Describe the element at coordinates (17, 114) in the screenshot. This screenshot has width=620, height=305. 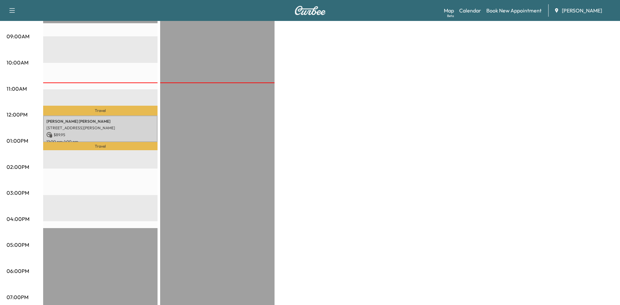
I see `p: 12:00PM` at that location.